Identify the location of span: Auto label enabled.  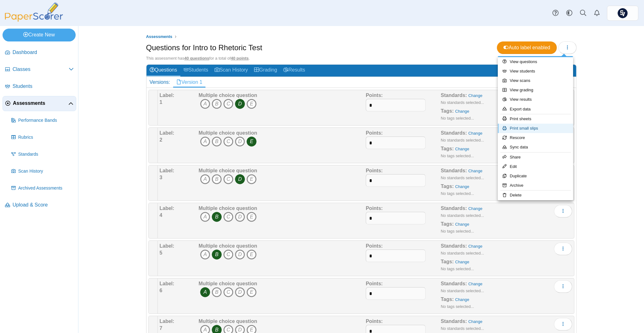
(527, 47).